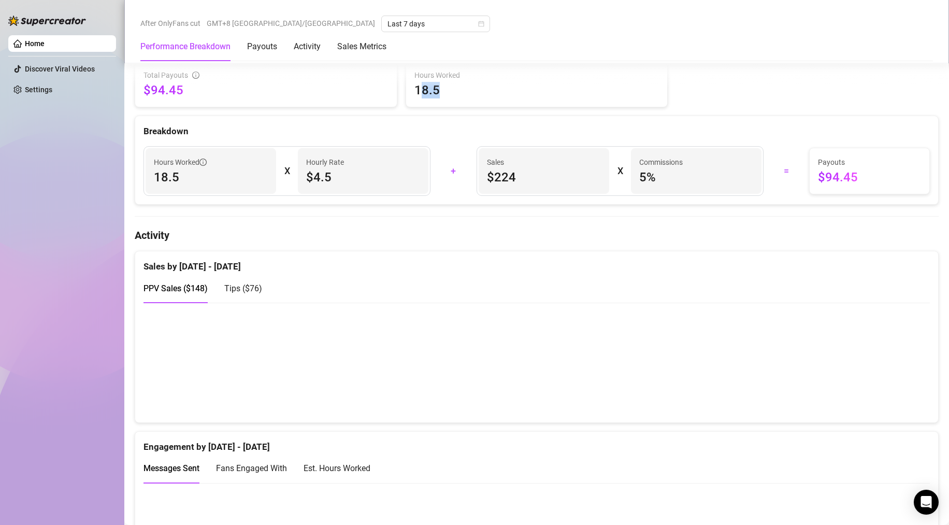 This screenshot has height=525, width=949. Describe the element at coordinates (696, 177) in the screenshot. I see `span: 5 %` at that location.